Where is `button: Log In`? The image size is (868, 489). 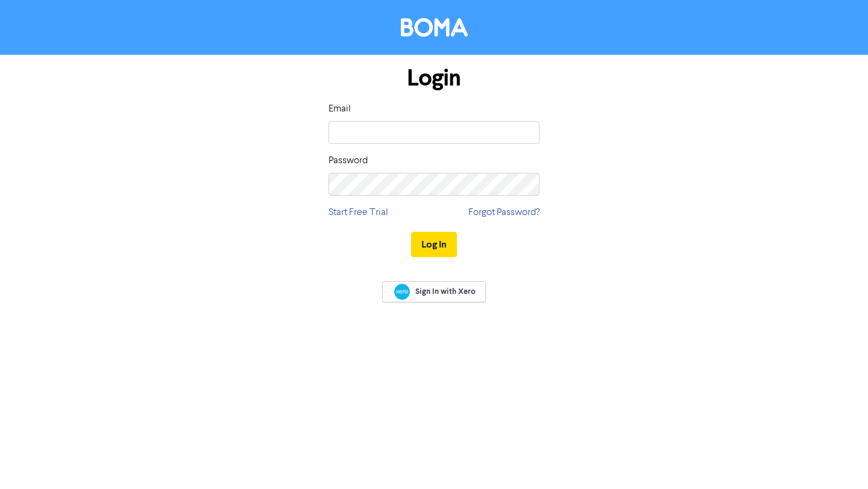
button: Log In is located at coordinates (434, 245).